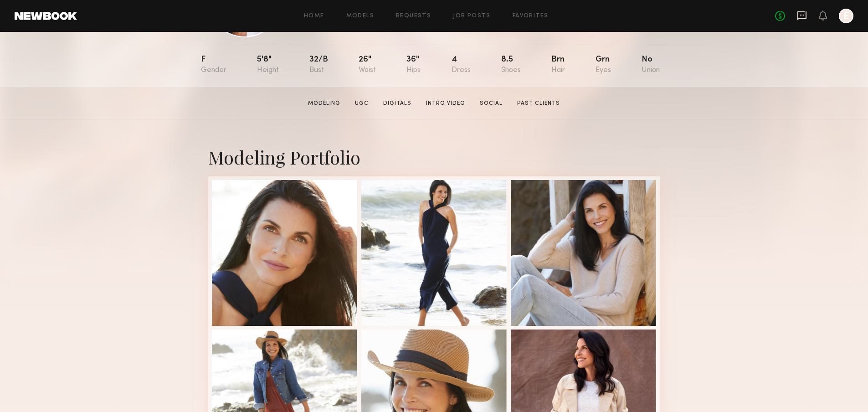 This screenshot has width=868, height=412. Describe the element at coordinates (314, 16) in the screenshot. I see `a: Home` at that location.